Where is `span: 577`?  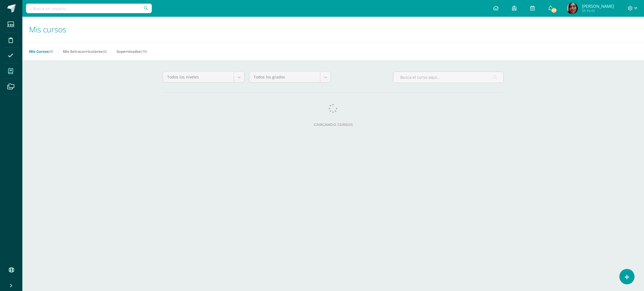
span: 577 is located at coordinates (553, 10).